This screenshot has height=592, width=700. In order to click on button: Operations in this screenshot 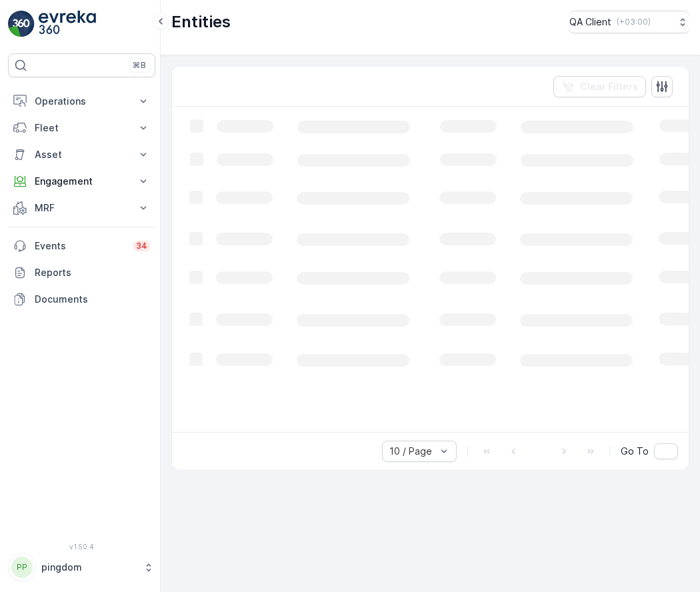, I will do `click(81, 101)`.